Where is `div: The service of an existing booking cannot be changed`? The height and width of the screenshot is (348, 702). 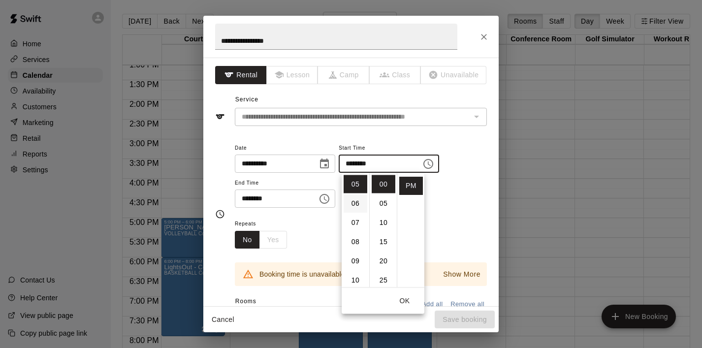 div: The service of an existing booking cannot be changed is located at coordinates (361, 117).